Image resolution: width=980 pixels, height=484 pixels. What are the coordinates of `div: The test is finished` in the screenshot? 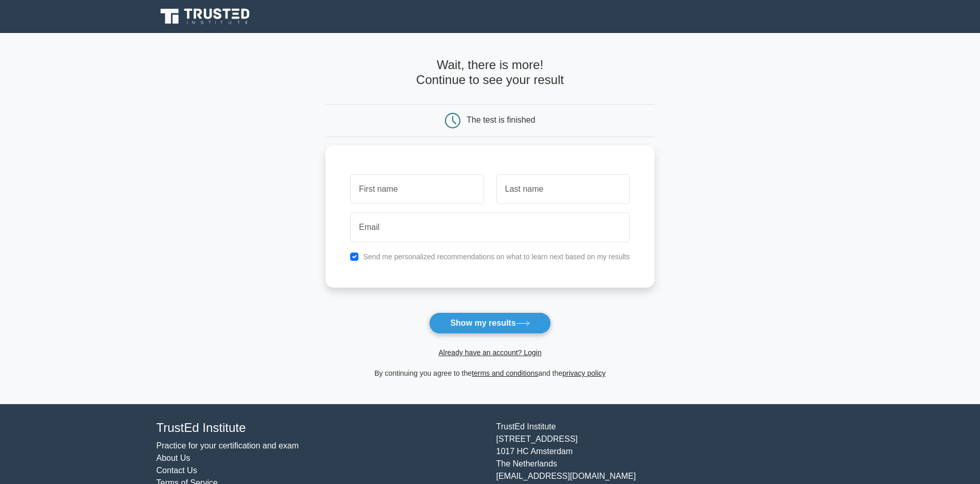 It's located at (501, 120).